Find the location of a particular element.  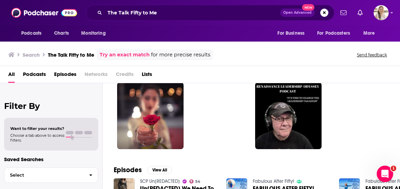

span: Choose a tab above to access filters. is located at coordinates (37, 137).